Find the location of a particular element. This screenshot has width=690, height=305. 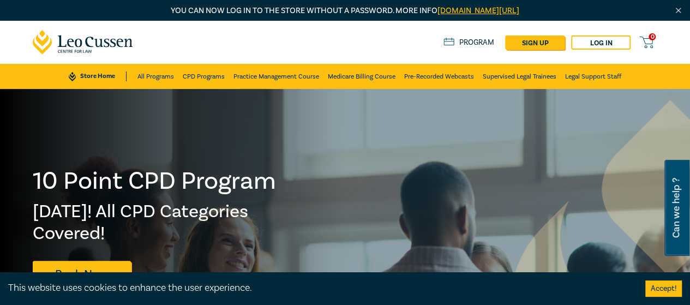

span: 0 is located at coordinates (652, 37).